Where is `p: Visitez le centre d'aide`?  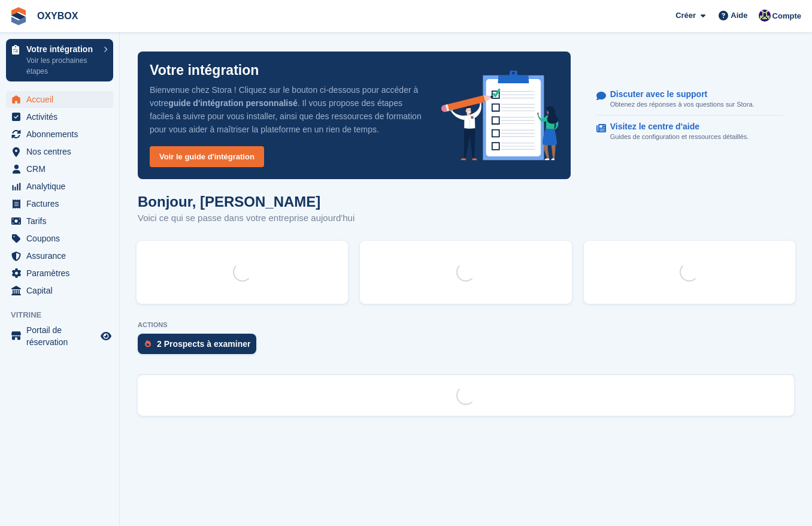
p: Visitez le centre d'aide is located at coordinates (675, 126).